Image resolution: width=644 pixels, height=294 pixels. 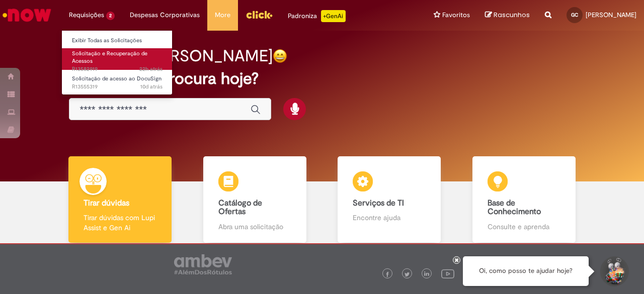 What do you see at coordinates (259, 15) in the screenshot?
I see `img: click_logo_yellow_360x200.png` at bounding box center [259, 15].